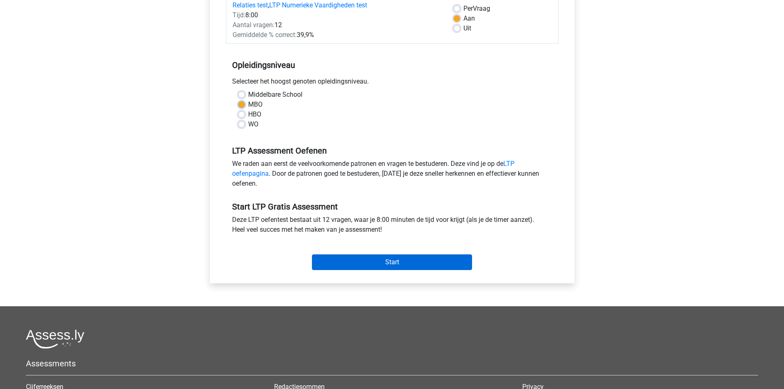 The width and height of the screenshot is (784, 389). I want to click on div: Deze LTP oefentest bestaat uit 12 vragen, waar je 8:00 minuten de tijd voor krijgt (als je de tim..., so click(392, 226).